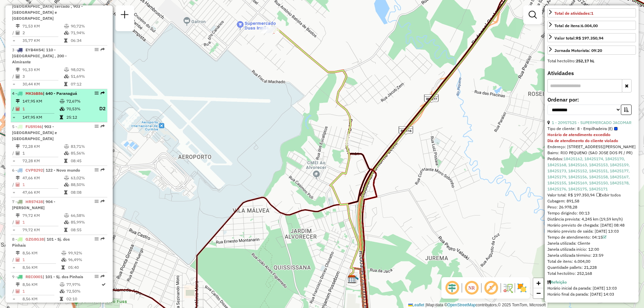 The width and height of the screenshot is (644, 308). What do you see at coordinates (83, 299) in the screenshot?
I see `td: 02:10` at bounding box center [83, 299].